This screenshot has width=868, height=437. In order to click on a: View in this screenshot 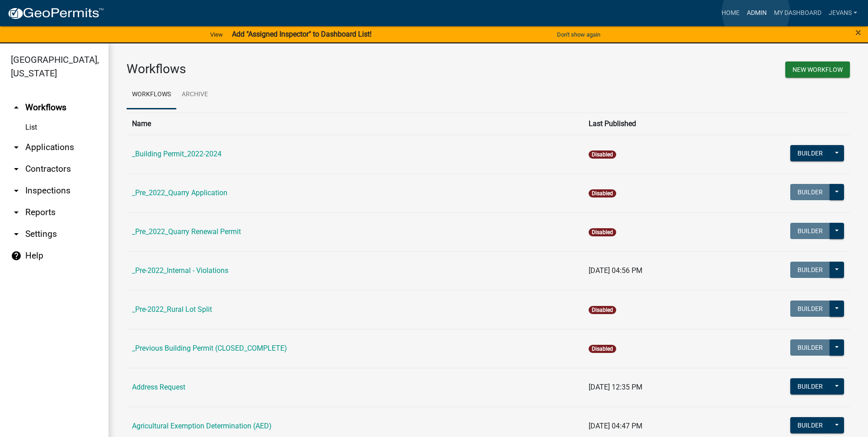, I will do `click(216, 34)`.